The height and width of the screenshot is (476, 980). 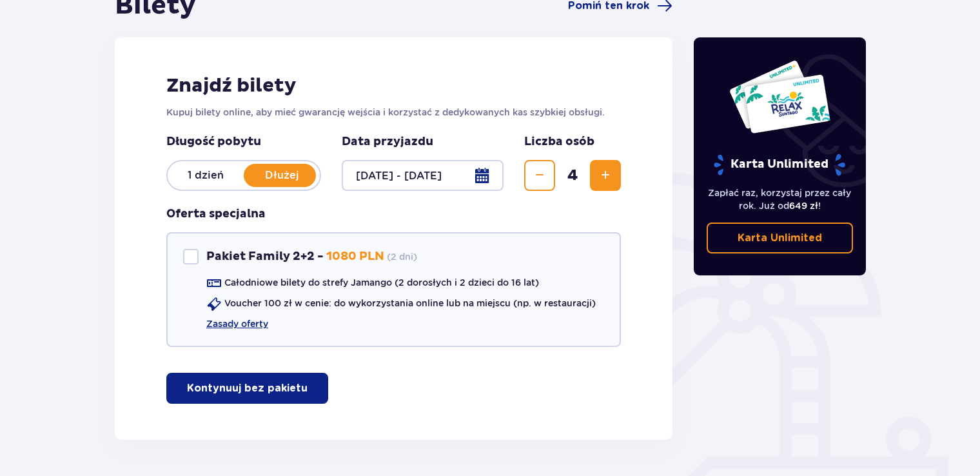 What do you see at coordinates (394, 86) in the screenshot?
I see `h2: Znajdź bilety` at bounding box center [394, 86].